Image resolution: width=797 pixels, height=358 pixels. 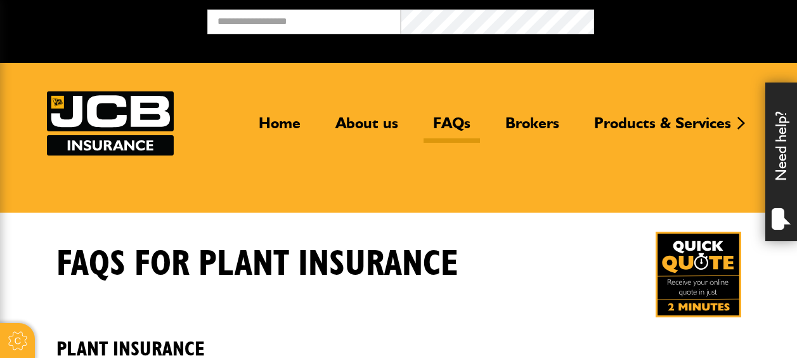 What do you see at coordinates (110, 123) in the screenshot?
I see `img: JCB Insurance Services logo` at bounding box center [110, 123].